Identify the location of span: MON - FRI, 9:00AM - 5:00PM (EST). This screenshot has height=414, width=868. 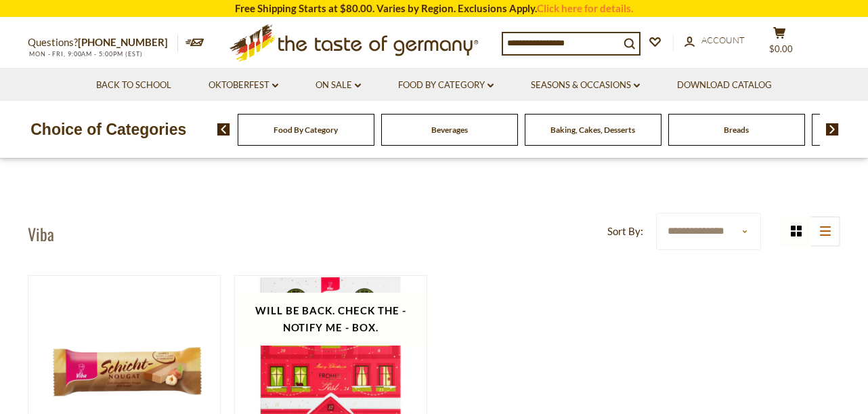
(86, 53).